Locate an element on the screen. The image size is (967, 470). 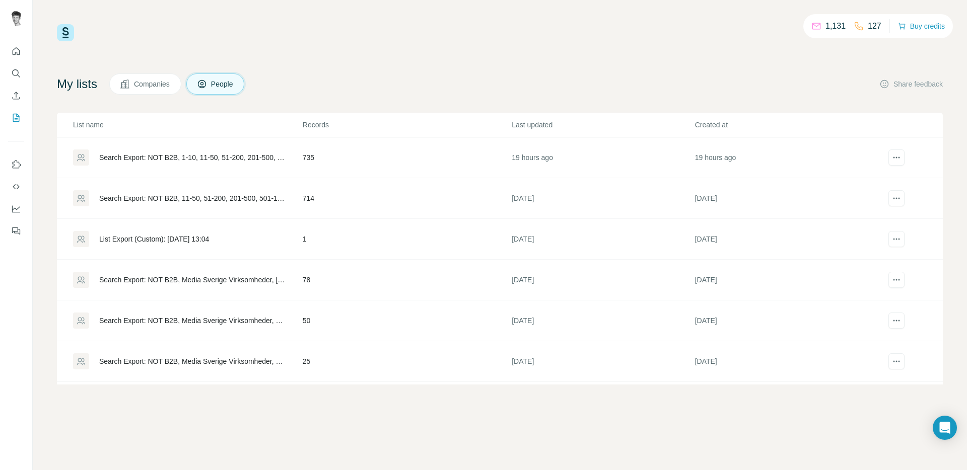
td: 50 is located at coordinates (406, 321).